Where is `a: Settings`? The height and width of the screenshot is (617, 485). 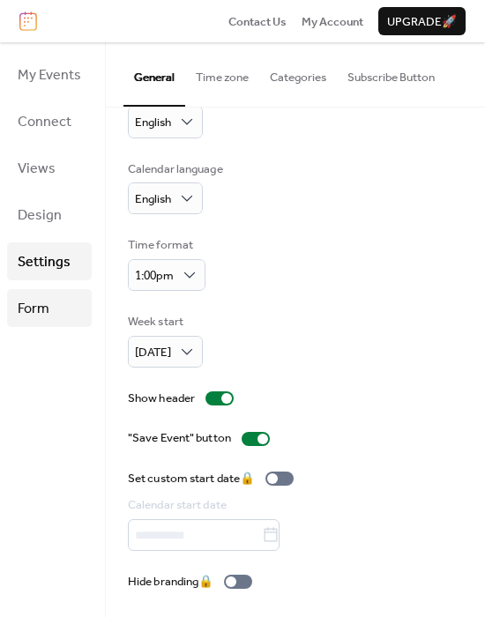
a: Settings is located at coordinates (49, 261).